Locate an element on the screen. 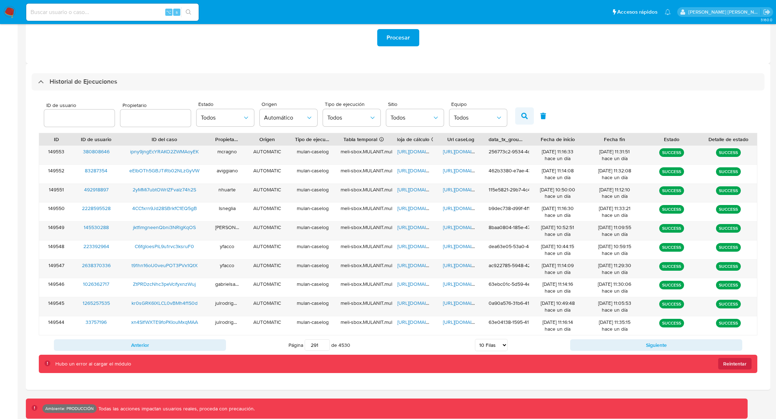 This screenshot has width=776, height=419. span: Accesos rápidos is located at coordinates (638, 12).